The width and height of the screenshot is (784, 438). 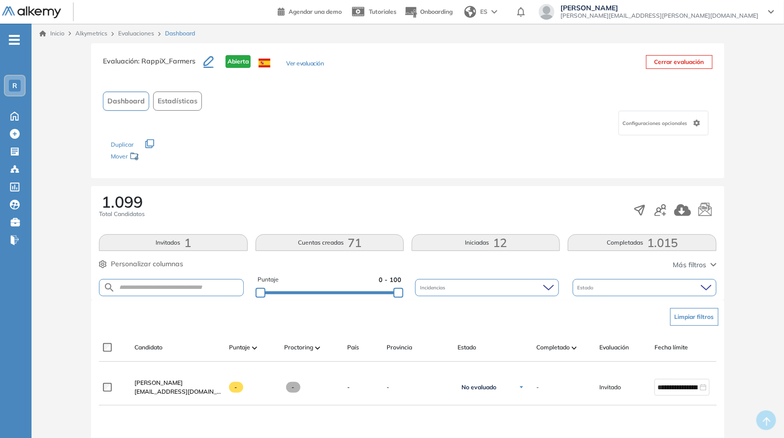 I want to click on span: Provincia, so click(x=400, y=348).